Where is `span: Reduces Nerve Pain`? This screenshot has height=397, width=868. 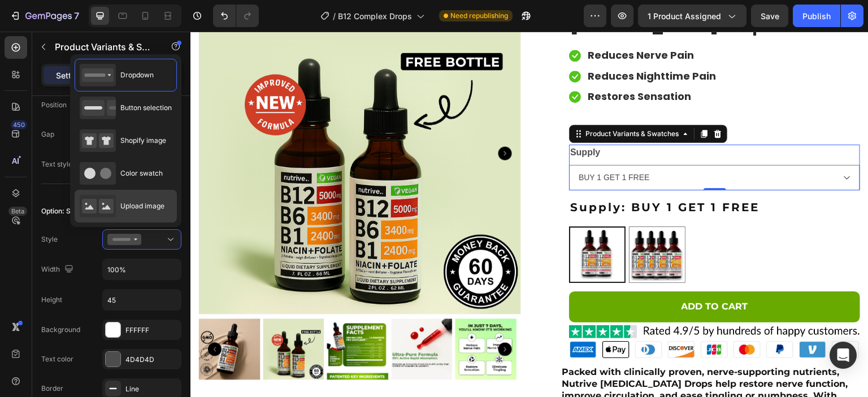 span: Reduces Nerve Pain is located at coordinates (451, 23).